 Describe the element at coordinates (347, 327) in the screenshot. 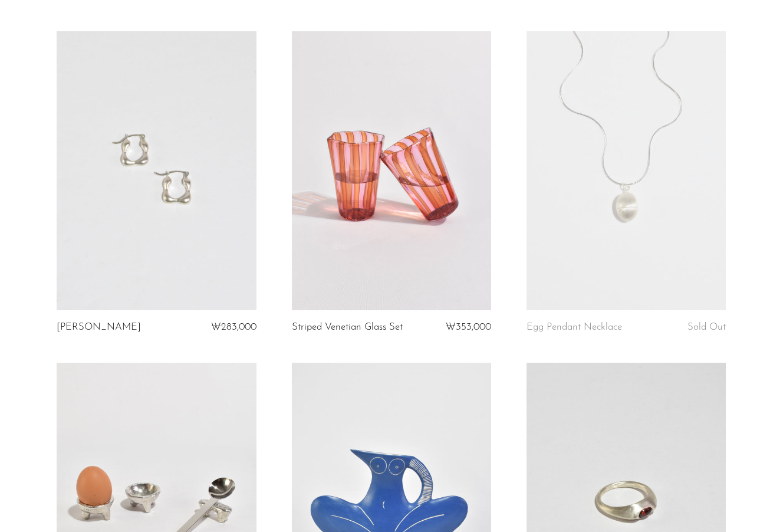

I see `a: Striped Venetian Glass Set` at that location.